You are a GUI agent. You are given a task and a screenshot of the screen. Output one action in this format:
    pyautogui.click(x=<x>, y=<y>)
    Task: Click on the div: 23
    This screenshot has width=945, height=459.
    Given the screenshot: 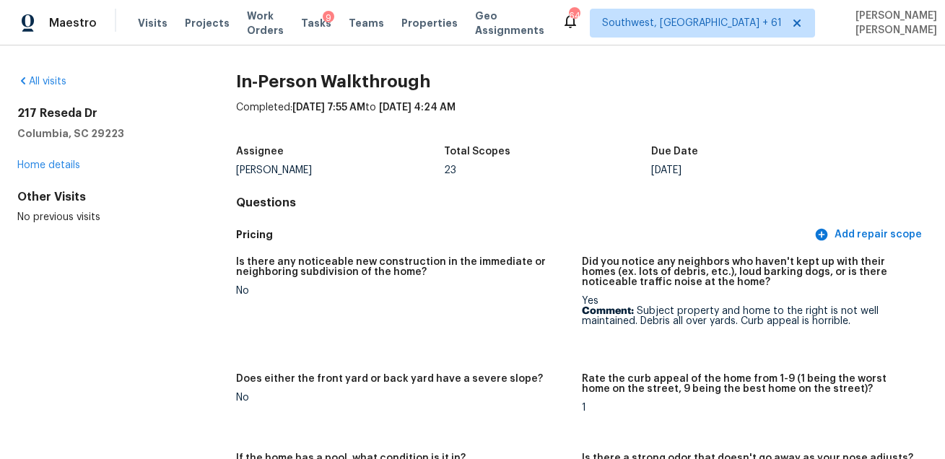 What is the action you would take?
    pyautogui.click(x=547, y=170)
    